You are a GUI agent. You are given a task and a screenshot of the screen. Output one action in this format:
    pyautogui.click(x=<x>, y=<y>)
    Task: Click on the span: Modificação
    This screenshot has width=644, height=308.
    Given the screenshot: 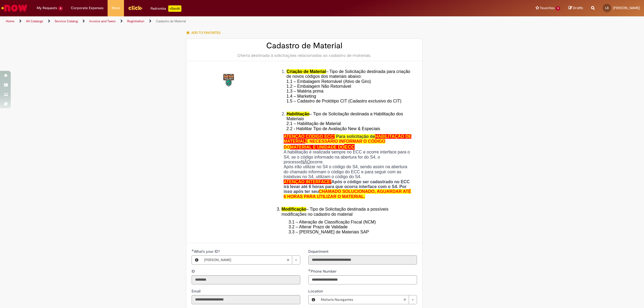 What is the action you would take?
    pyautogui.click(x=294, y=209)
    